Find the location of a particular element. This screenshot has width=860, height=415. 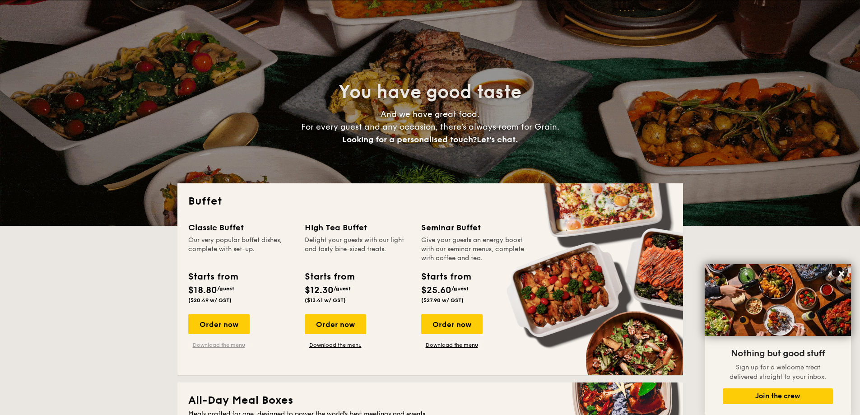

img: DSC07876-Edit02-Large.jpeg is located at coordinates (778, 300).